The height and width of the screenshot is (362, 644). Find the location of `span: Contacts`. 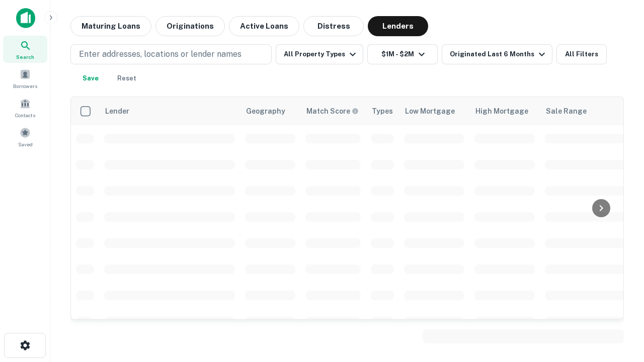

span: Contacts is located at coordinates (25, 115).